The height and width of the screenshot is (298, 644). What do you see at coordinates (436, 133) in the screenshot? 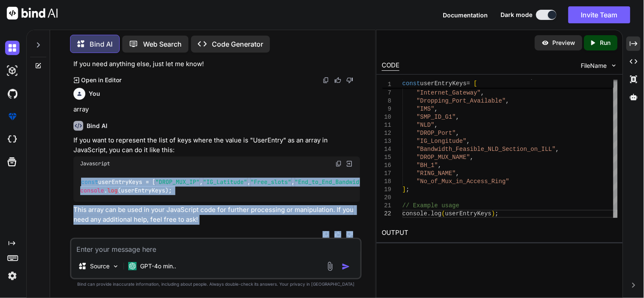
I see `span: "DROP_Port"` at bounding box center [436, 133].